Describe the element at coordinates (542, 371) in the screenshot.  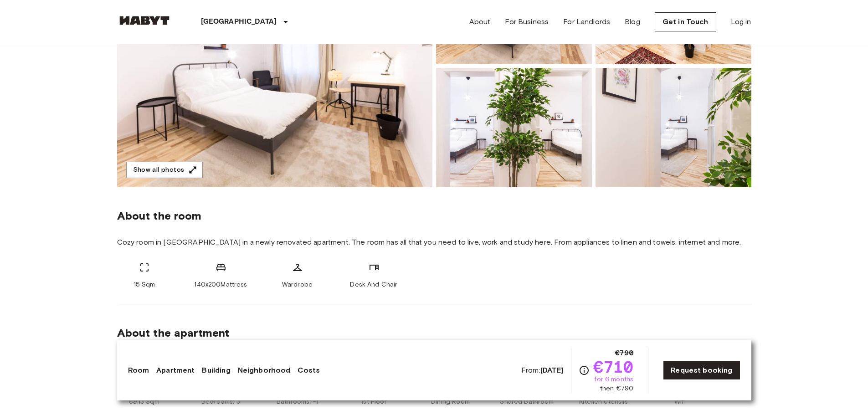
I see `span: From:` at that location.